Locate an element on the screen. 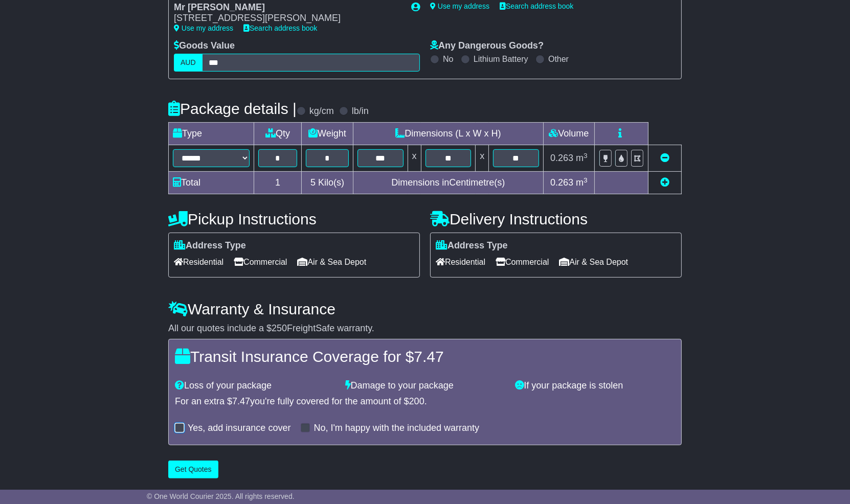 Image resolution: width=850 pixels, height=504 pixels. h4: Package details | is located at coordinates (232, 108).